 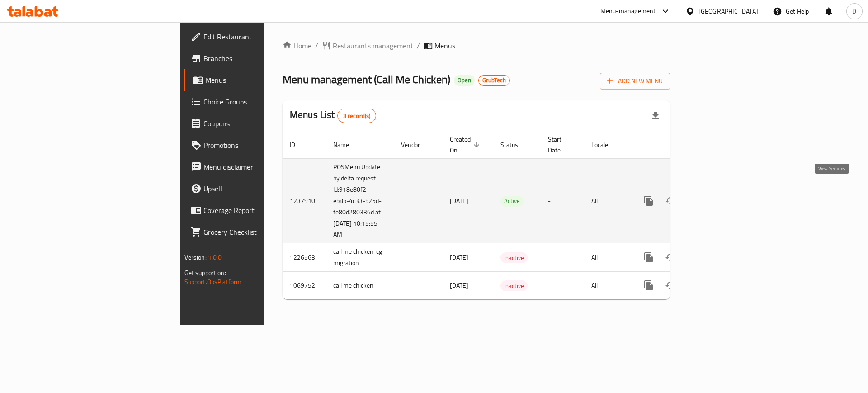 I want to click on a: Choice Groups, so click(x=254, y=102).